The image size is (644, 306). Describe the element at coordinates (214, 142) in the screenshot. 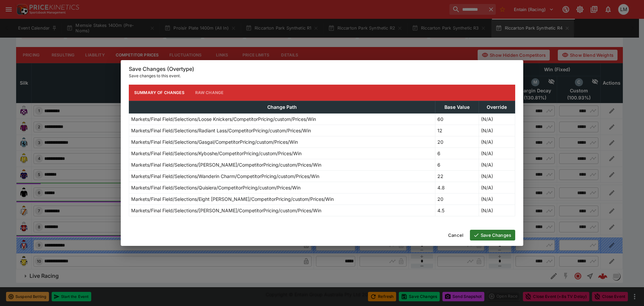

I see `p: Markets/Final Field/Selections/Gasgal/CompetitorPricing/custom/Prices/Win` at that location.